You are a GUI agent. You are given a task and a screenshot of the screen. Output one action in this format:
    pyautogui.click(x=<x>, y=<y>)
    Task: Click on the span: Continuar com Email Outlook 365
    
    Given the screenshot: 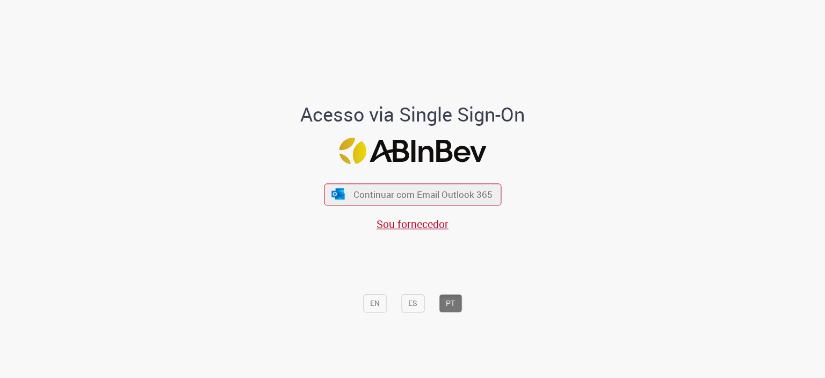 What is the action you would take?
    pyautogui.click(x=423, y=194)
    